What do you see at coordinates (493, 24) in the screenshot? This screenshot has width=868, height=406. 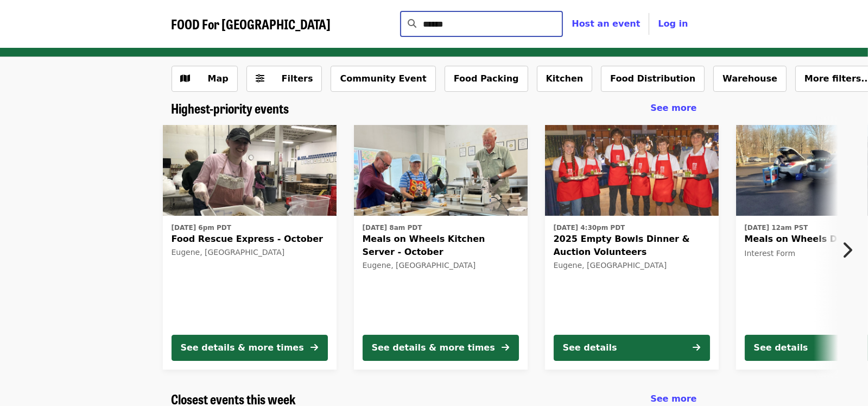 I see `input: Search` at bounding box center [493, 24].